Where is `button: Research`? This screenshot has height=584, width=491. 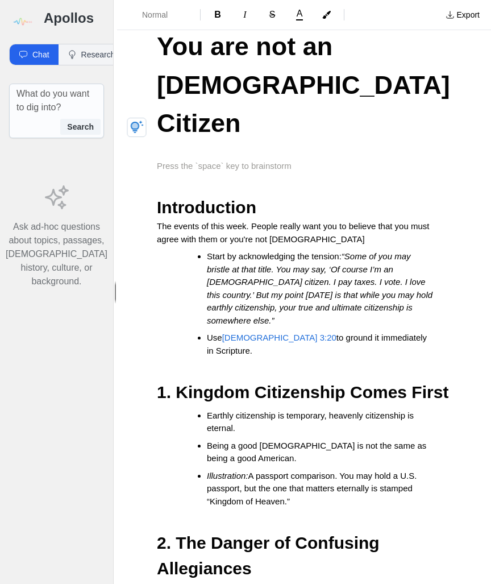
button: Research is located at coordinates (91, 55).